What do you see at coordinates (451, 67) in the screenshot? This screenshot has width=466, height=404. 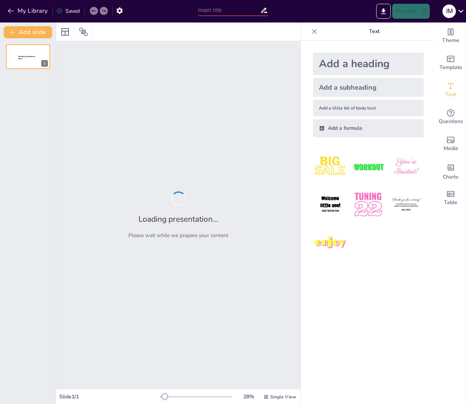 I see `span: Template` at bounding box center [451, 67].